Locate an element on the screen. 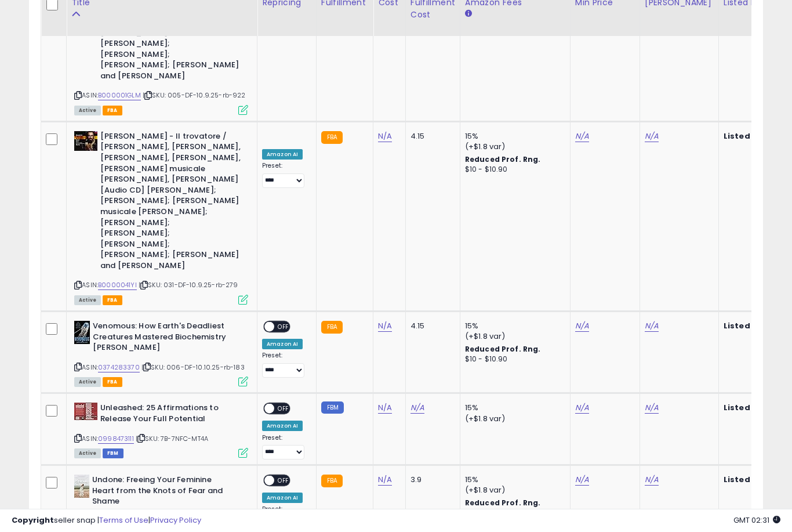 The height and width of the screenshot is (532, 792). img: 41Yw3XtppJL._SL40_.jpg is located at coordinates (82, 486).